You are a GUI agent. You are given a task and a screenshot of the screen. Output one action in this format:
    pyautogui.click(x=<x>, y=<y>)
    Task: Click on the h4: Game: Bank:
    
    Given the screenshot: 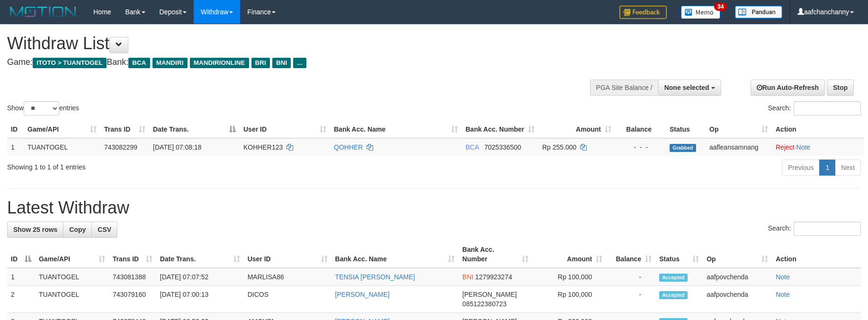 What is the action you would take?
    pyautogui.click(x=288, y=63)
    